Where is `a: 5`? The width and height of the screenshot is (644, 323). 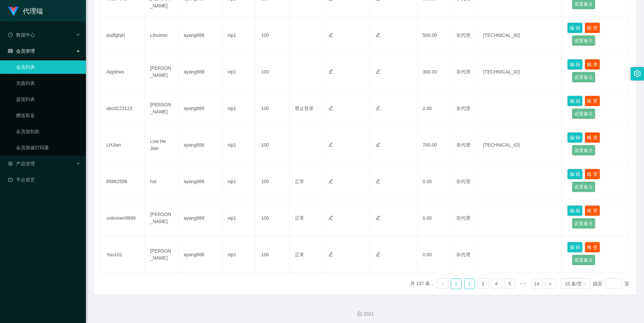
a: 5 is located at coordinates (510, 283).